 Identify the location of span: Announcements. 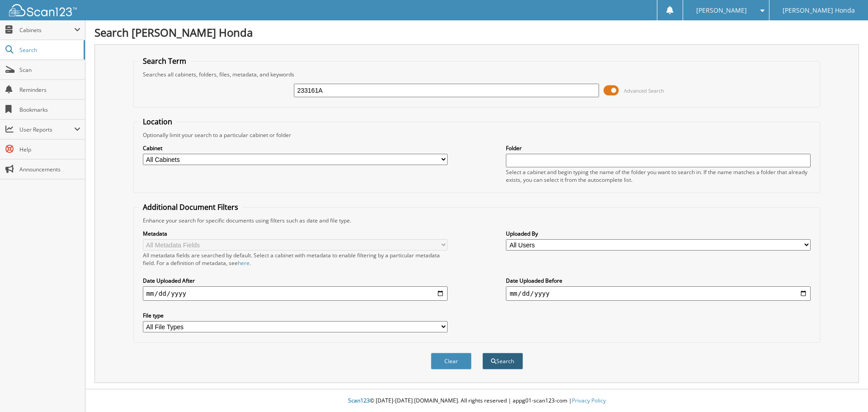
(50, 169).